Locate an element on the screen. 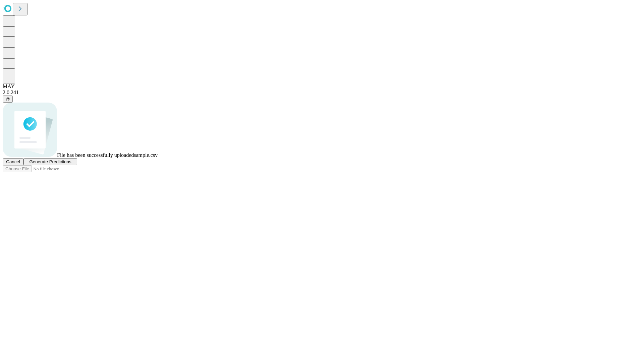  span: Generate Predictions is located at coordinates (50, 162).